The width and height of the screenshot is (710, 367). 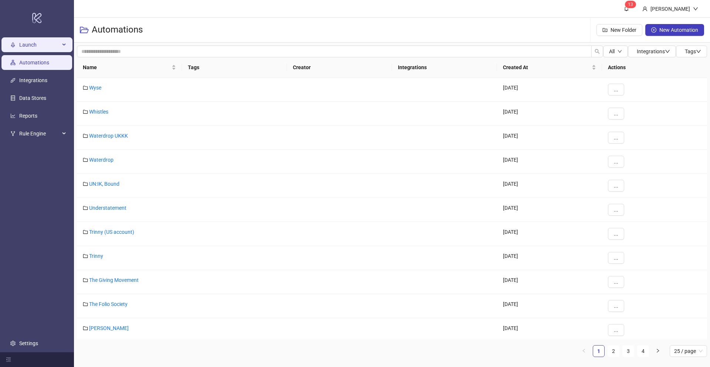 What do you see at coordinates (599, 351) in the screenshot?
I see `a: 1` at bounding box center [599, 351].